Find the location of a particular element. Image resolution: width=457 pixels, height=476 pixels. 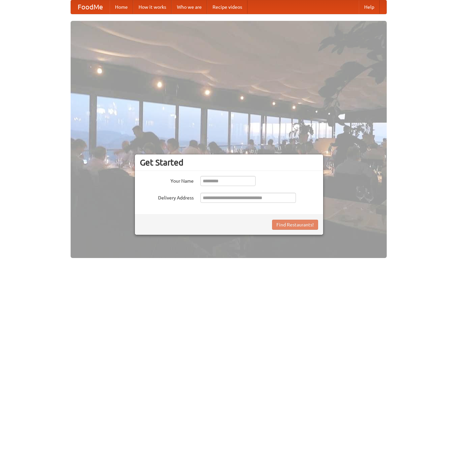

a: FoodMe is located at coordinates (90, 7).